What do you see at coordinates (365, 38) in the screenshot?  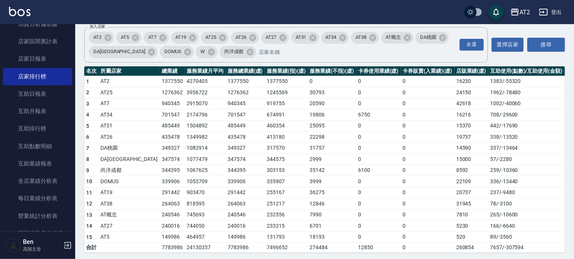 I see `div: AT38` at bounding box center [365, 38].